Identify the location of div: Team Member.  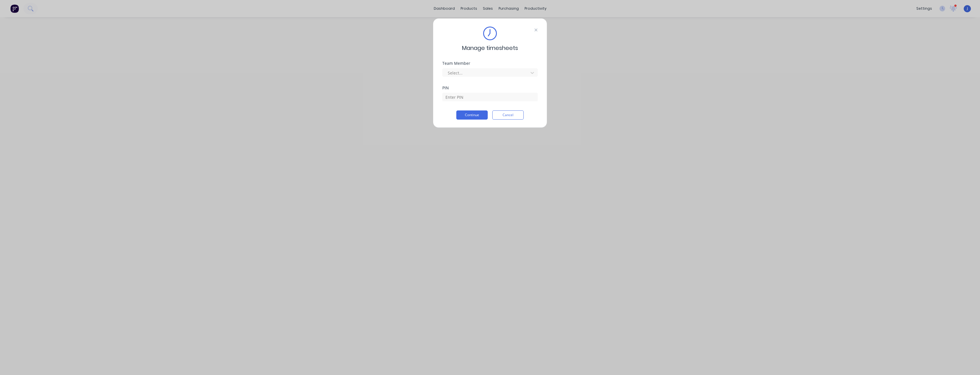
(490, 63).